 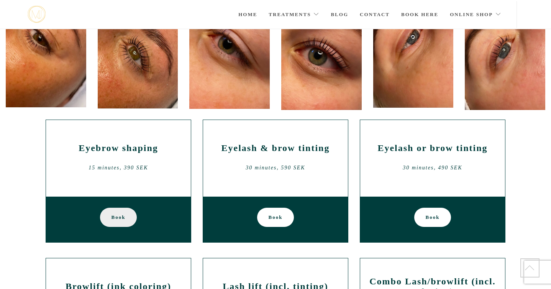 I want to click on a: mjstudio mjstudio mjstudio, so click(x=36, y=14).